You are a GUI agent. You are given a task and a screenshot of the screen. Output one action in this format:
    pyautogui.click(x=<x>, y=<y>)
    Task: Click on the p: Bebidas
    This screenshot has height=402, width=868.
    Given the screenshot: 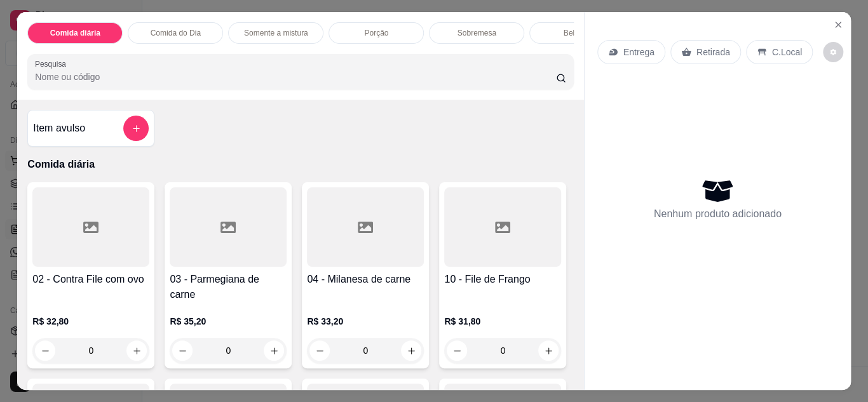 What is the action you would take?
    pyautogui.click(x=577, y=33)
    